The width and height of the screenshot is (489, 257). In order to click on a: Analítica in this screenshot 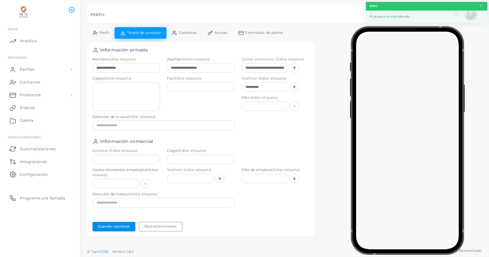, I will do `click(40, 41)`.